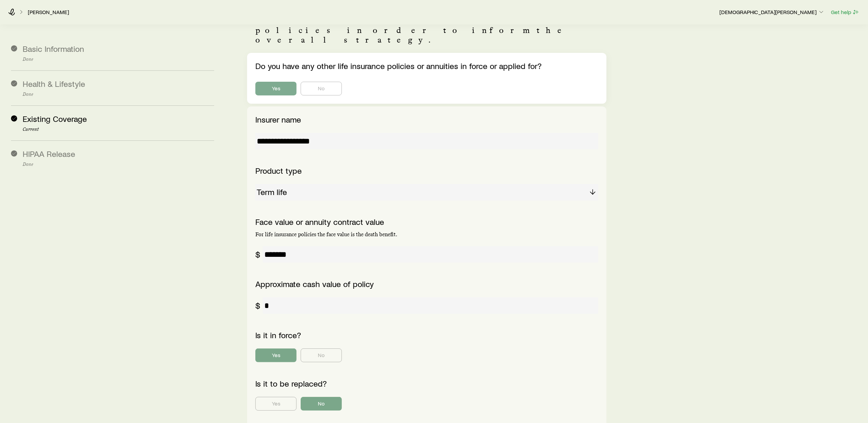  What do you see at coordinates (426, 66) in the screenshot?
I see `p: Do you have any other life insurance policies or annuities in force or applied for?` at bounding box center [426, 66].